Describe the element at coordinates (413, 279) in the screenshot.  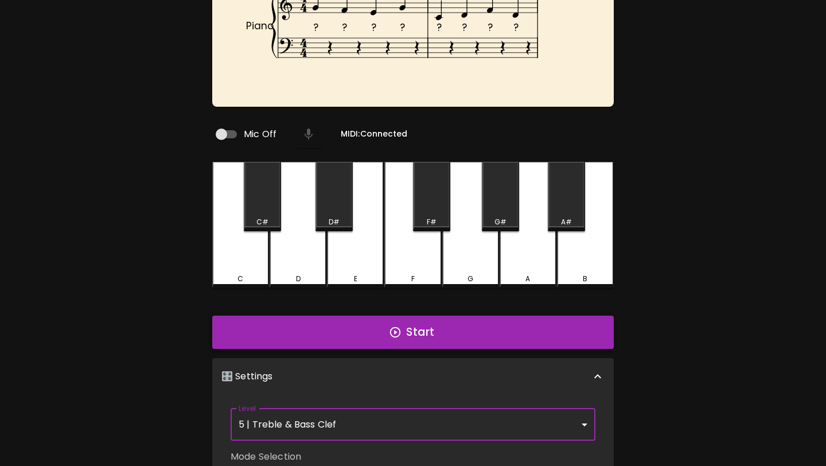
I see `div: F` at that location.